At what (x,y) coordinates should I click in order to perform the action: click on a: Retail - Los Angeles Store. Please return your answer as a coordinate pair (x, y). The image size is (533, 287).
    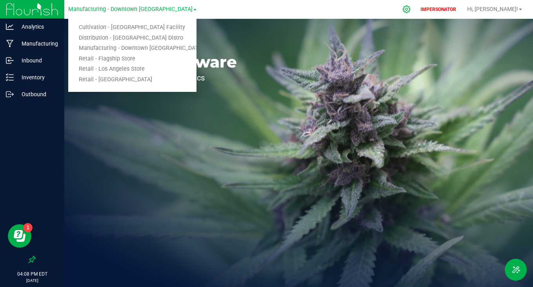
    Looking at the image, I should click on (132, 69).